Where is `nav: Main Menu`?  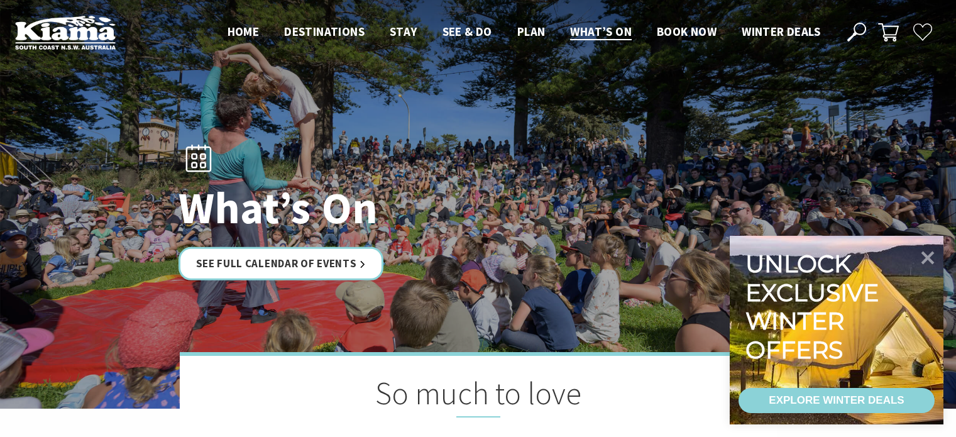 nav: Main Menu is located at coordinates (524, 32).